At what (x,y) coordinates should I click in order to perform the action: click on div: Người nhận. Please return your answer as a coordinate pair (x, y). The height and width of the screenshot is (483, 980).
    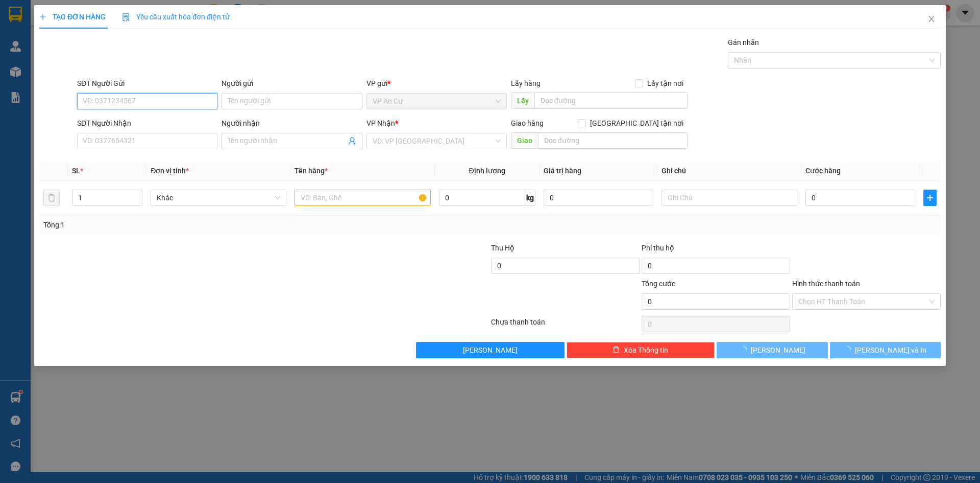
    Looking at the image, I should click on (292, 123).